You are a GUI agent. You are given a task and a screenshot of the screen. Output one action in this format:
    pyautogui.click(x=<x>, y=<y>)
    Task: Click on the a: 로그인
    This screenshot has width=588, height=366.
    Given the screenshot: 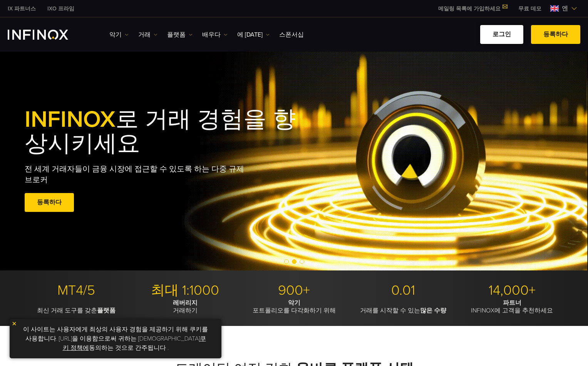 What is the action you would take?
    pyautogui.click(x=502, y=35)
    